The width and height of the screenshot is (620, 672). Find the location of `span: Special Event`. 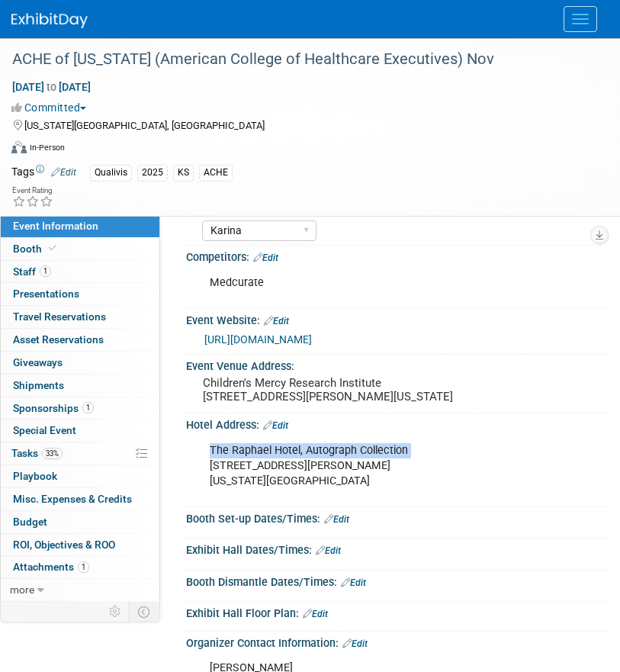

span: Special Event is located at coordinates (45, 430).